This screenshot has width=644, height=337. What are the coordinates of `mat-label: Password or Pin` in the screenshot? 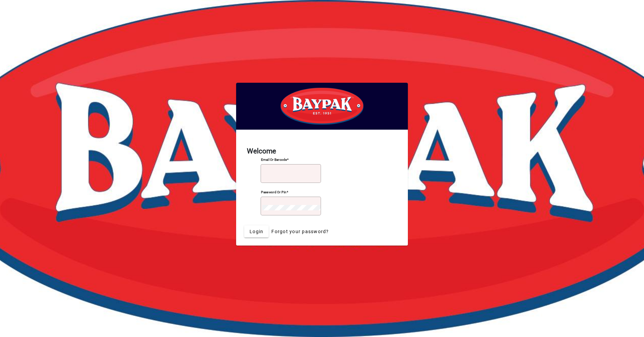 It's located at (273, 192).